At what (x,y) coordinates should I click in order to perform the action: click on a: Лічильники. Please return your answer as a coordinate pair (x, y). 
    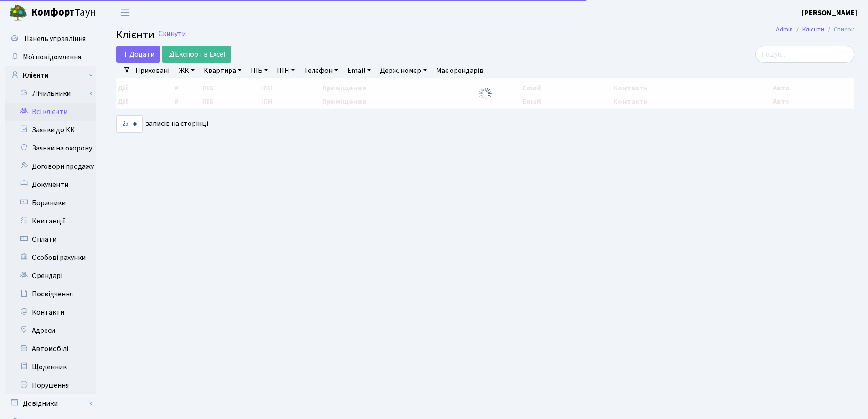
    Looking at the image, I should click on (53, 93).